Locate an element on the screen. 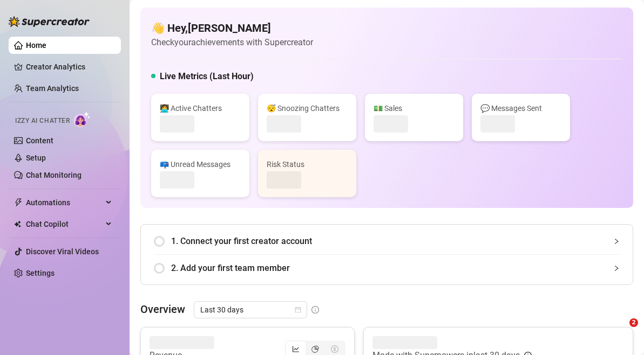 The width and height of the screenshot is (644, 355). a: Chat Monitoring is located at coordinates (54, 175).